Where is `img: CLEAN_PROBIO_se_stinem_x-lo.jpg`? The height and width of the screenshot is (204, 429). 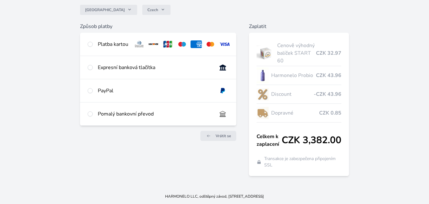 img: CLEAN_PROBIO_se_stinem_x-lo.jpg is located at coordinates (263, 75).